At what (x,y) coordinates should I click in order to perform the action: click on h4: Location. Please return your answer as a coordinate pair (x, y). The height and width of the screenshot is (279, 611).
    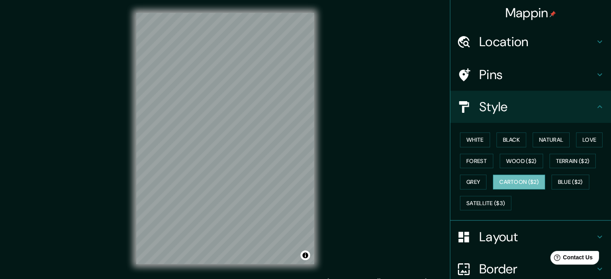
    Looking at the image, I should click on (537, 42).